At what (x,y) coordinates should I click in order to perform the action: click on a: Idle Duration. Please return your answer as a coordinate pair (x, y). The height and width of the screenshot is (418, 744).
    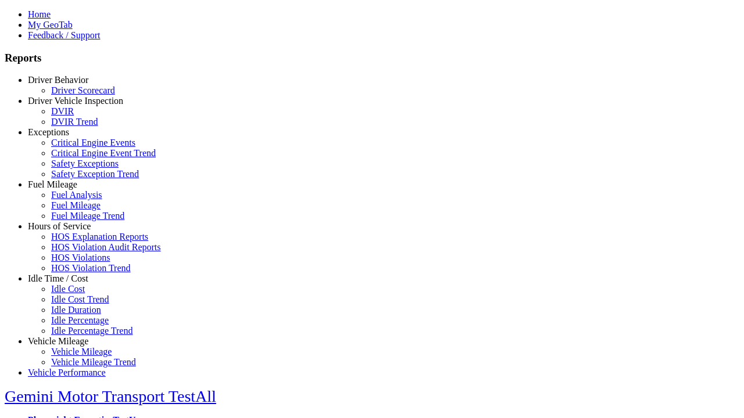
    Looking at the image, I should click on (76, 310).